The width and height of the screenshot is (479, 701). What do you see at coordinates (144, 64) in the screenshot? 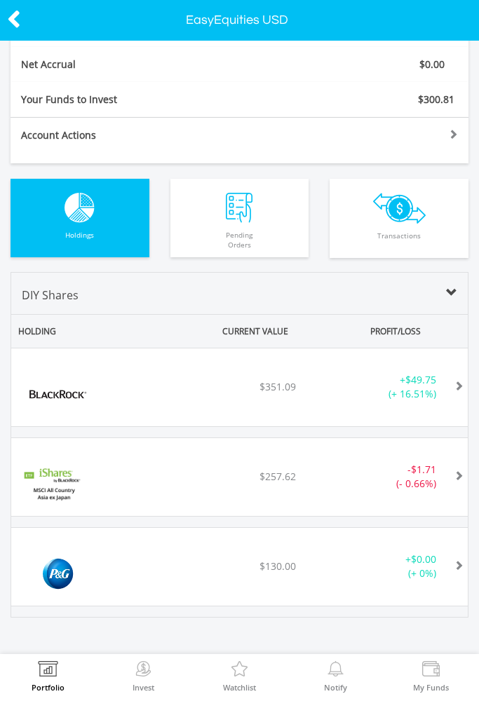
I see `div: Net Accrual` at bounding box center [144, 64].